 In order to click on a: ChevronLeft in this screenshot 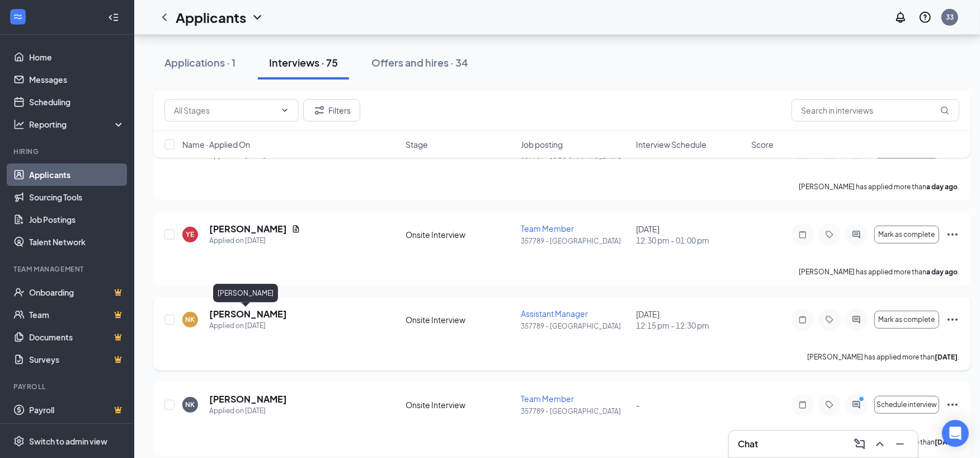, I will do `click(164, 17)`.